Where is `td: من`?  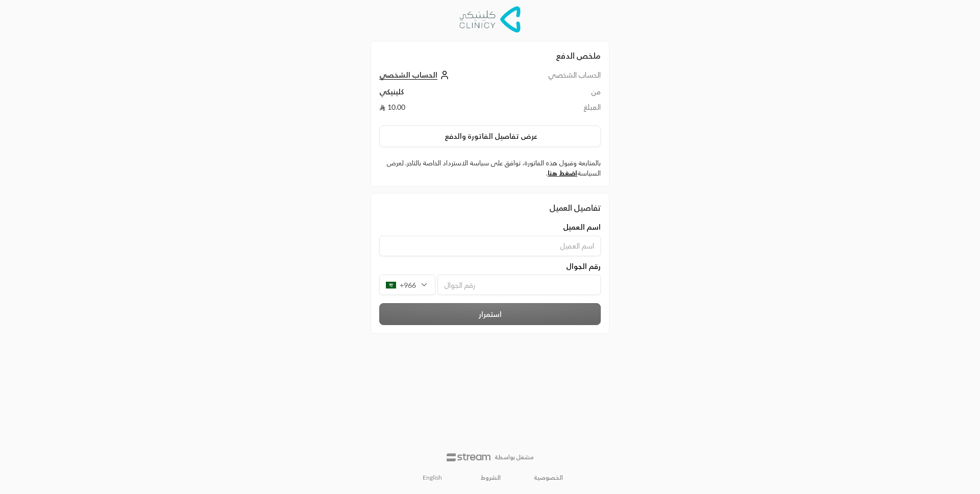
td: من is located at coordinates (554, 95).